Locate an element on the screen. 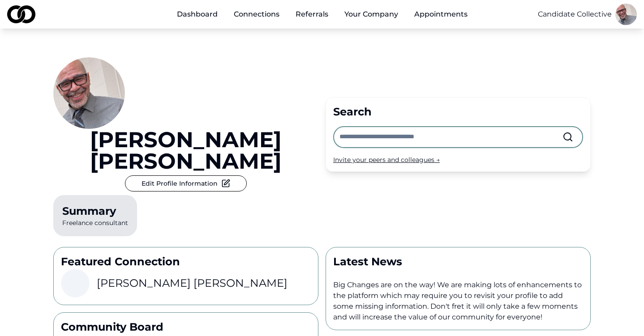 This screenshot has height=336, width=644. nav: Main is located at coordinates (322, 15).